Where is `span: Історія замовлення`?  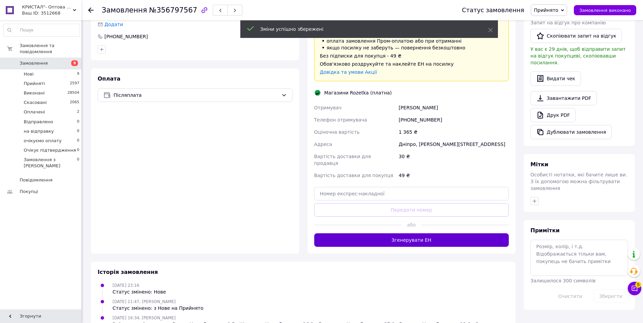
span: Історія замовлення is located at coordinates (128, 272).